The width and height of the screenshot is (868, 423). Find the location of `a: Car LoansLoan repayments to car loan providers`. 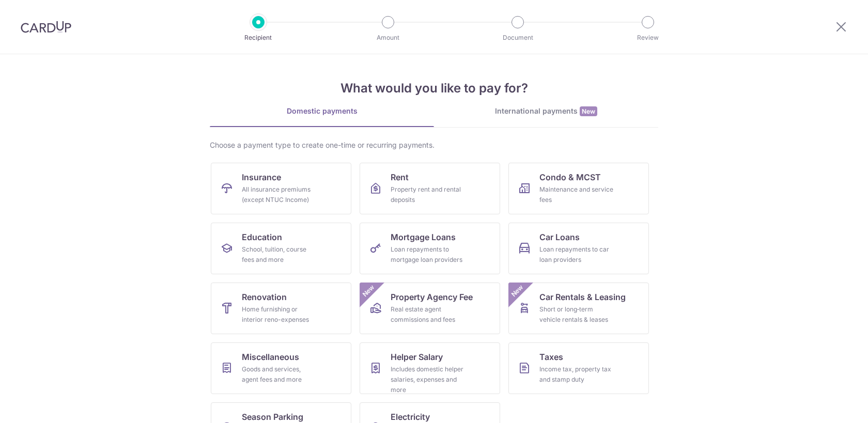

a: Car LoansLoan repayments to car loan providers is located at coordinates (578, 249).